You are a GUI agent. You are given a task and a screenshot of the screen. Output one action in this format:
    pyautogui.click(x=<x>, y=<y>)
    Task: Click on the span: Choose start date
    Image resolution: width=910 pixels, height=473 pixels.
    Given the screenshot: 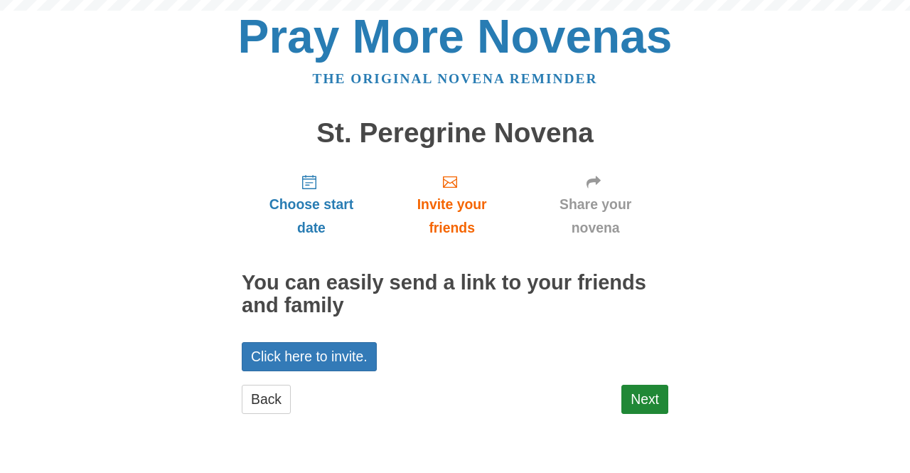 What is the action you would take?
    pyautogui.click(x=311, y=216)
    